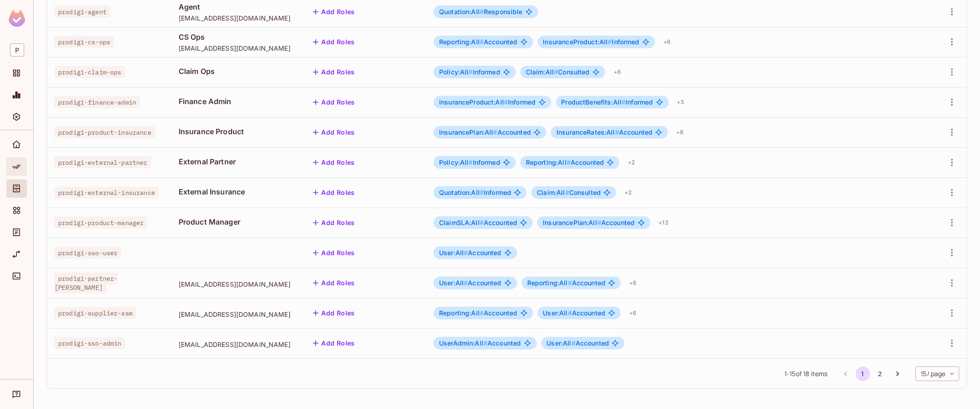 The width and height of the screenshot is (980, 409). Describe the element at coordinates (663, 223) in the screenshot. I see `div: + 13` at that location.